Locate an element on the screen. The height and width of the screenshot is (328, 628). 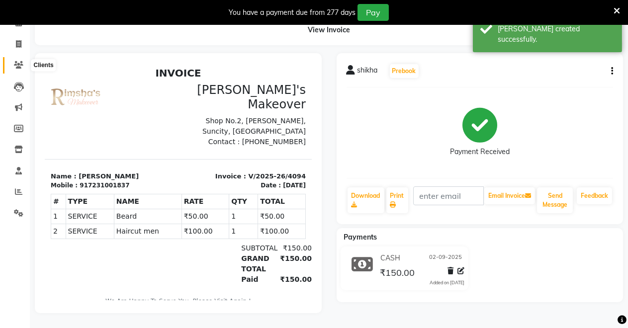
span: 02-09-2025 is located at coordinates (445, 258).